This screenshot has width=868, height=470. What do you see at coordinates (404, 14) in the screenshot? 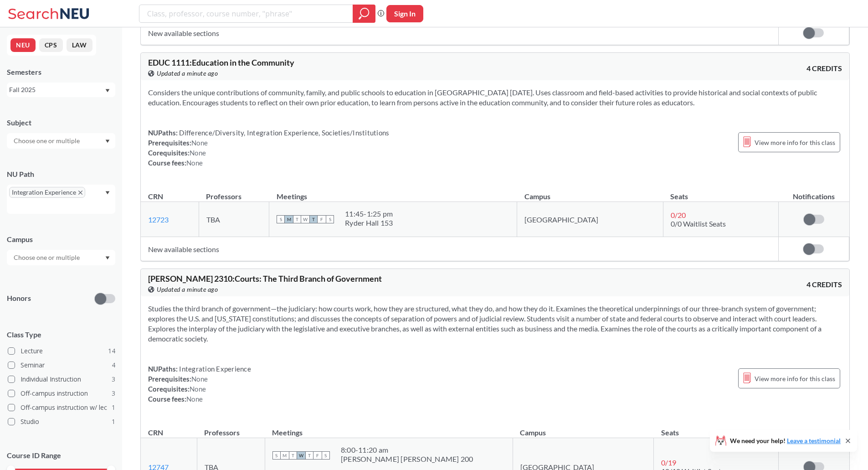
I see `button: Sign In` at bounding box center [404, 14].